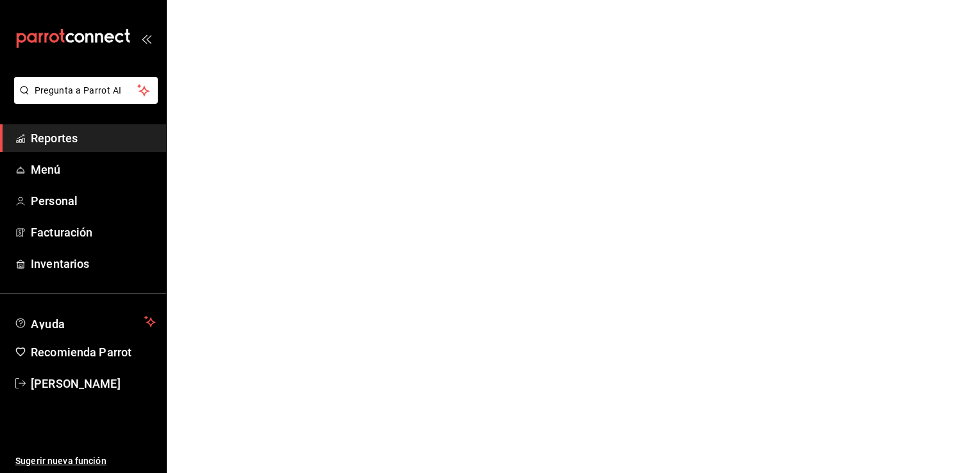 The height and width of the screenshot is (473, 980). I want to click on span: Facturación, so click(93, 232).